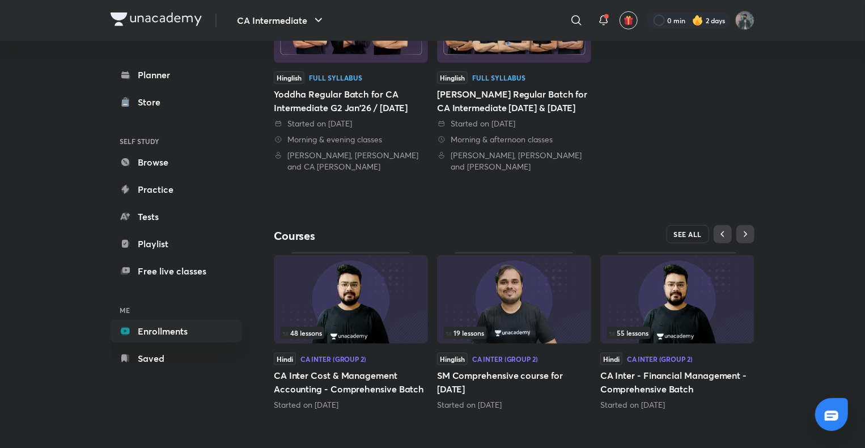  What do you see at coordinates (176, 141) in the screenshot?
I see `h6: SELF STUDY` at bounding box center [176, 141].